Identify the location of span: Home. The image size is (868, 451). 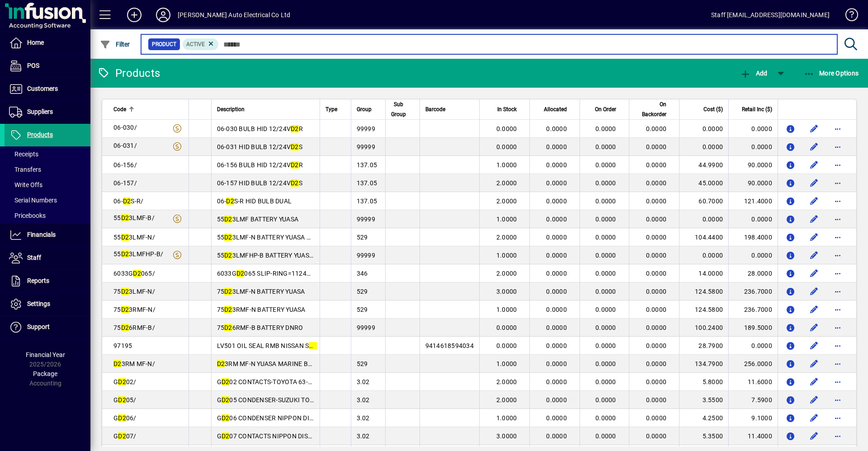
(35, 43).